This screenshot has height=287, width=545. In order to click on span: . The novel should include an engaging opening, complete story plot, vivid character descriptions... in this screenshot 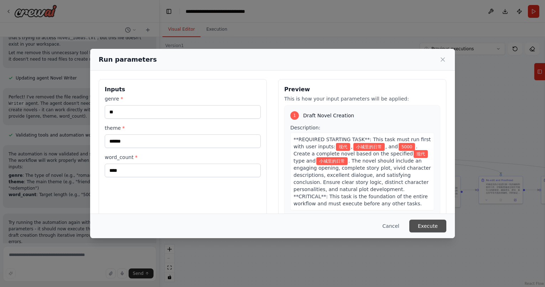, I will do `click(363, 182)`.